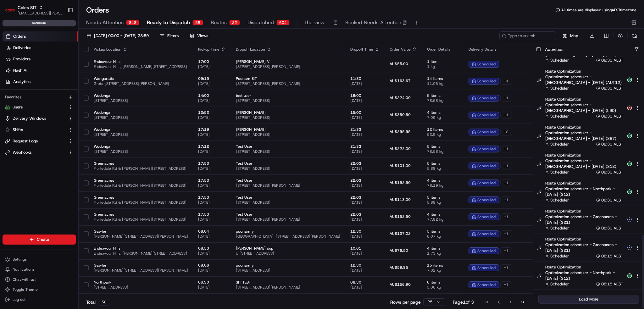 This screenshot has width=644, height=309. I want to click on a: Analytics, so click(40, 82).